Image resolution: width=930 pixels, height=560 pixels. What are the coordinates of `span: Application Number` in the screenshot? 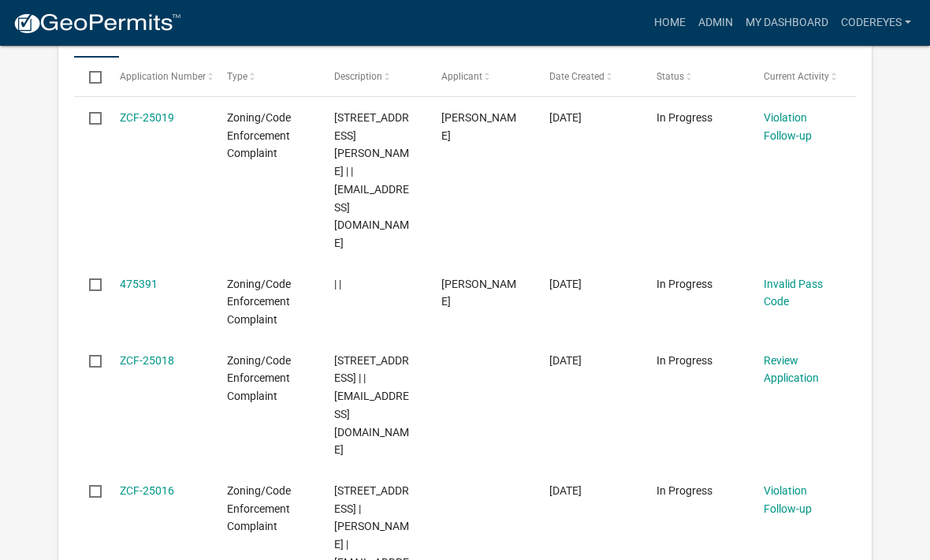 It's located at (162, 77).